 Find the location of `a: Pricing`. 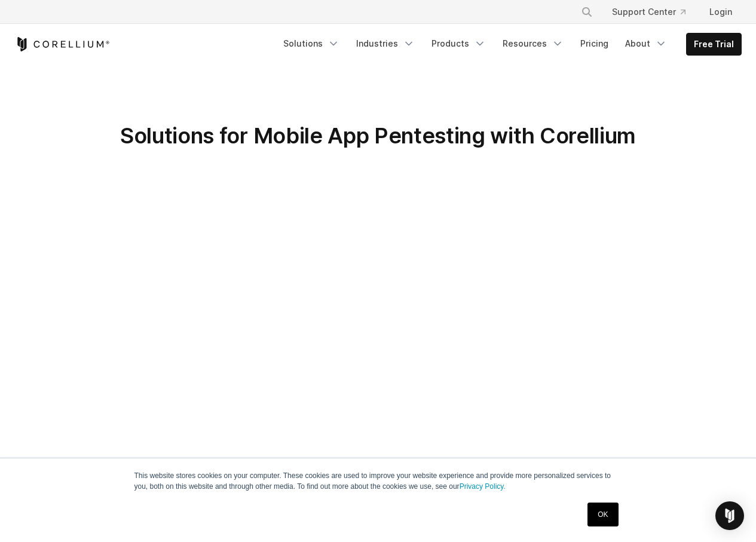

a: Pricing is located at coordinates (594, 44).